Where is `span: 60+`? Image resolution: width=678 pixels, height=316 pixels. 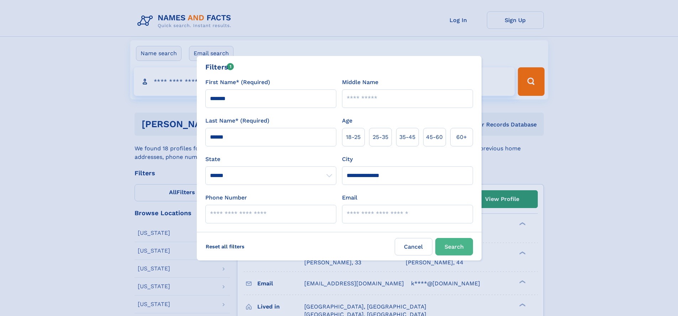
span: 60+ is located at coordinates (462, 137).